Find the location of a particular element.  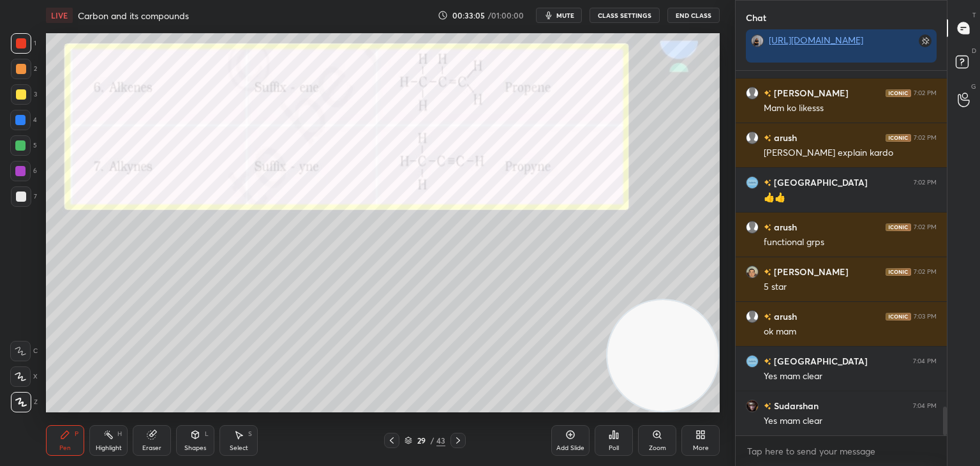

div: C is located at coordinates (23, 351).